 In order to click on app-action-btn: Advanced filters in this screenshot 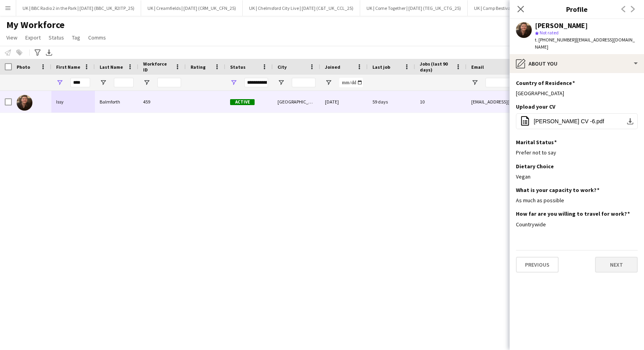, I will do `click(38, 53)`.